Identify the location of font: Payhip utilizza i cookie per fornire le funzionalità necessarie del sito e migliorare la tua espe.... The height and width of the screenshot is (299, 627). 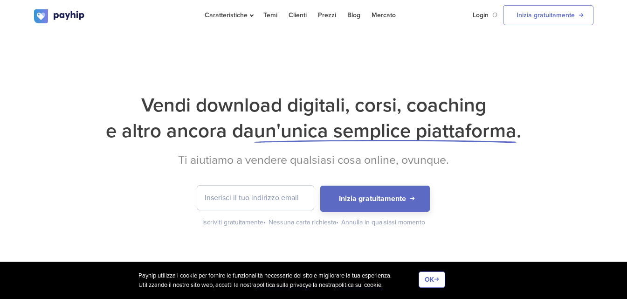
(265, 280).